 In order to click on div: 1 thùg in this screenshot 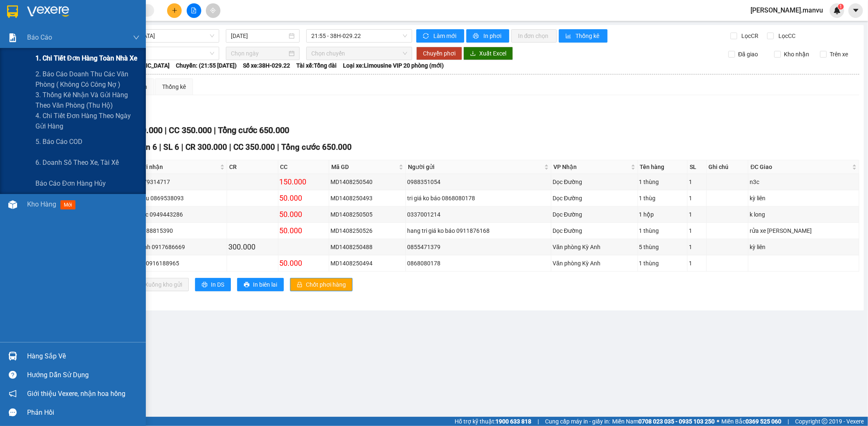, I will do `click(663, 198)`.